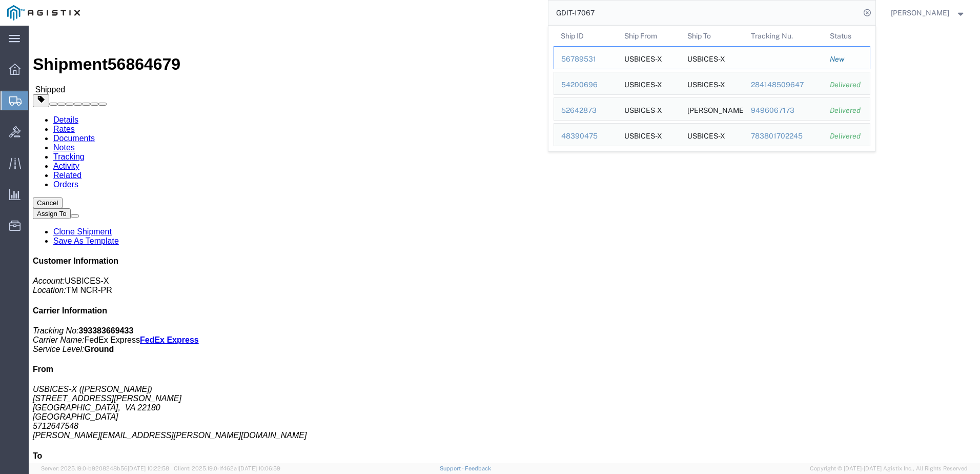 The width and height of the screenshot is (980, 474). I want to click on div: 56789531, so click(585, 59).